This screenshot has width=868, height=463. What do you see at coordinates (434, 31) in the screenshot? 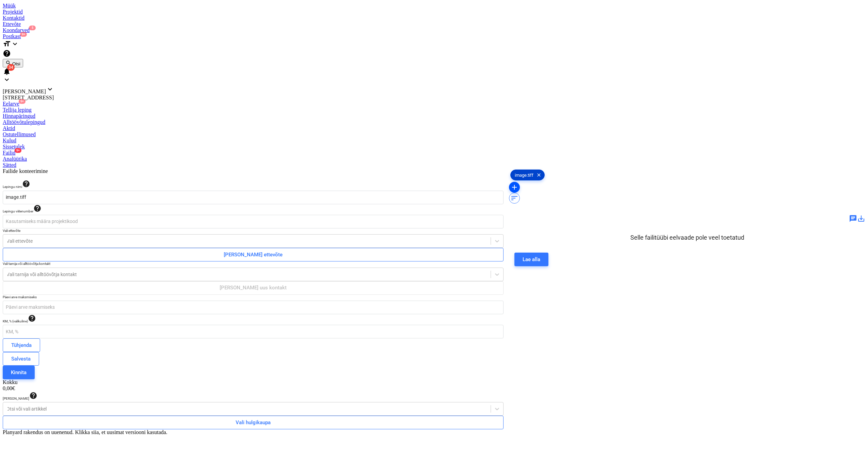
I see `a: Koondarved5` at bounding box center [434, 31].